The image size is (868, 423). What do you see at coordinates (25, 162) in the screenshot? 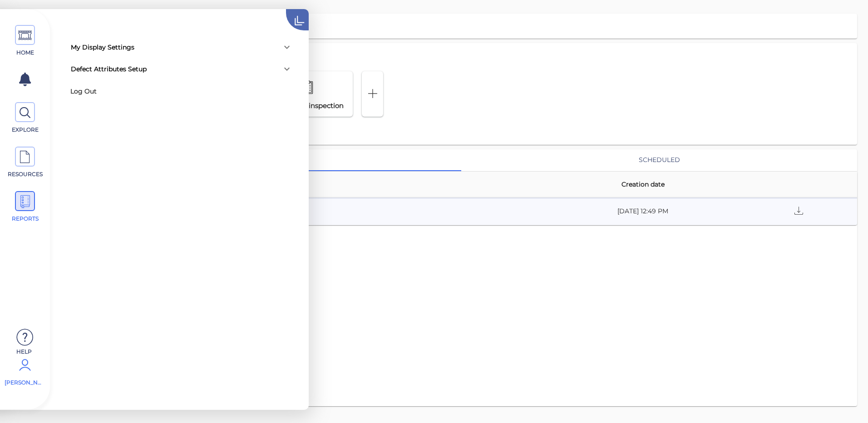
I see `a: RESOURCES` at bounding box center [25, 162].